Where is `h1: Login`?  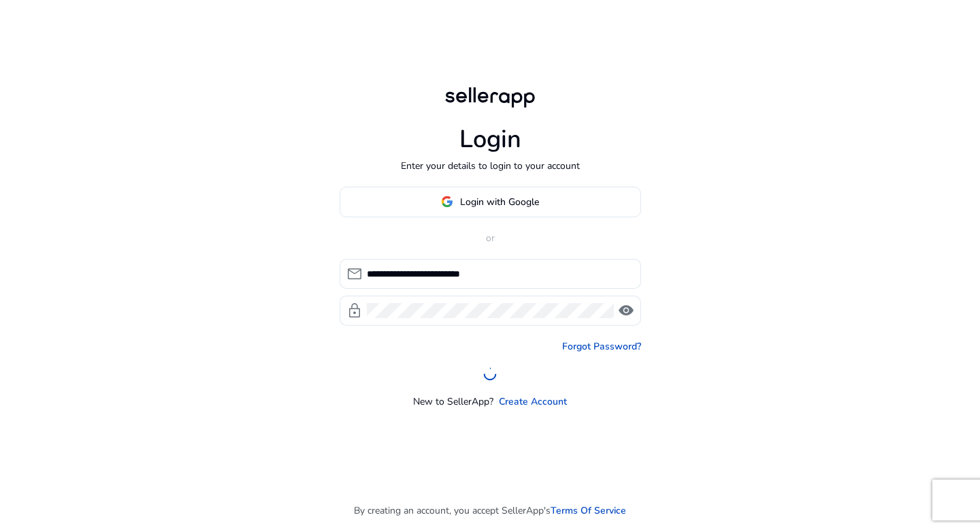
h1: Login is located at coordinates (490, 139).